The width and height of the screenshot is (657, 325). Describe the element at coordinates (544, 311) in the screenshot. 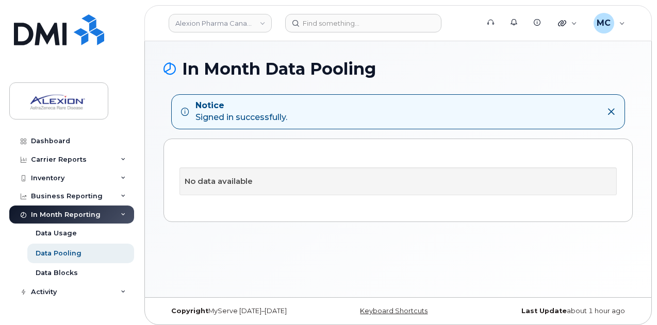

I see `strong: Last Update` at that location.